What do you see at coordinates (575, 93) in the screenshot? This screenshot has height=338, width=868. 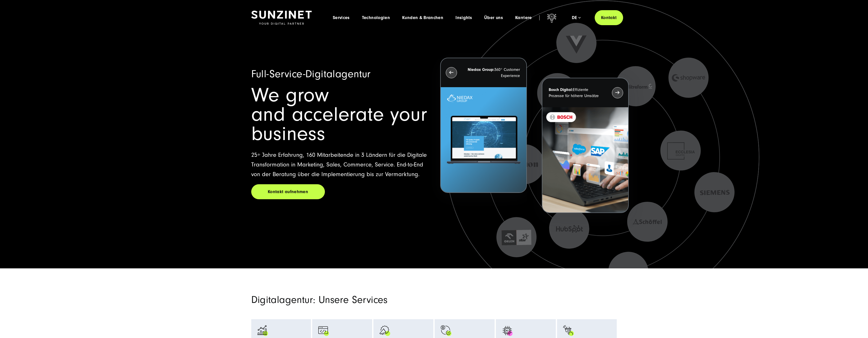 I see `p: Effiziente Prozesse für höhere Umsätze` at bounding box center [575, 93].